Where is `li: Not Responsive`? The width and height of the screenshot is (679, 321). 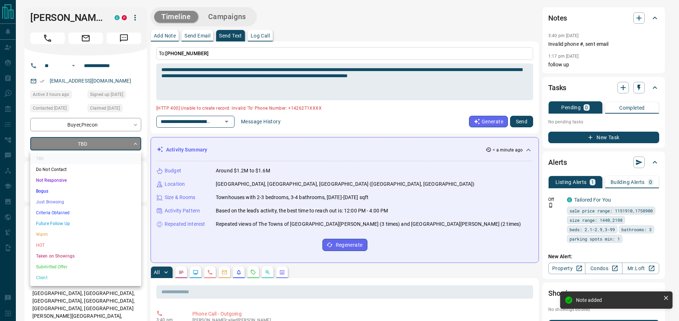 li: Not Responsive is located at coordinates (86, 180).